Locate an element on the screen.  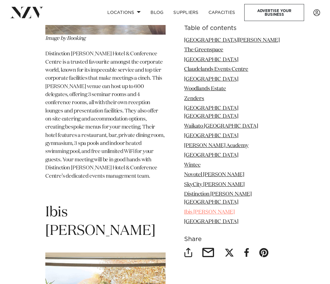
a: Locations is located at coordinates (124, 12).